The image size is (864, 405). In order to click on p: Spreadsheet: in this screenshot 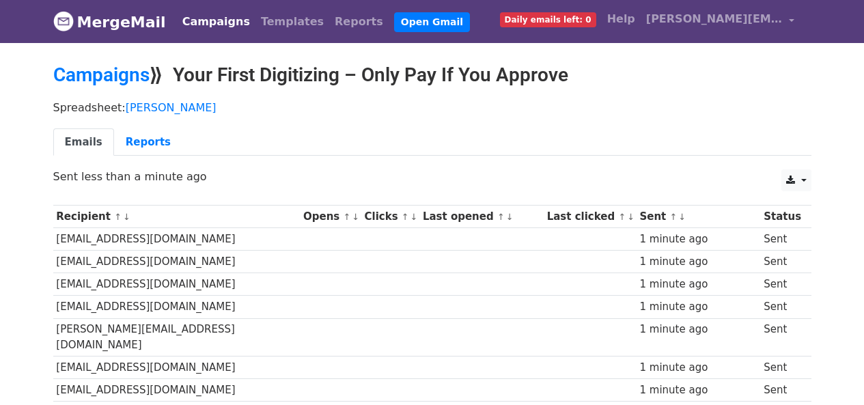, I will do `click(433, 107)`.